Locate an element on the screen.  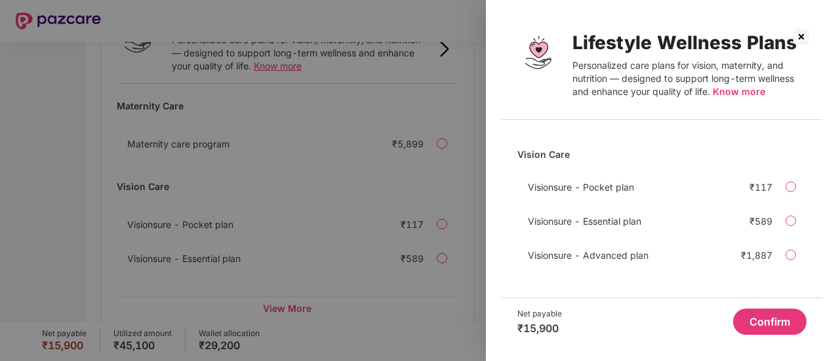
img: Lifestyle Wellness Plans is located at coordinates (538, 52).